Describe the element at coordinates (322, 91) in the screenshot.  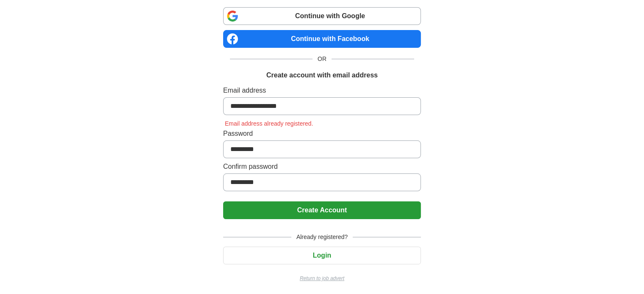
I see `label: Email address` at that location.